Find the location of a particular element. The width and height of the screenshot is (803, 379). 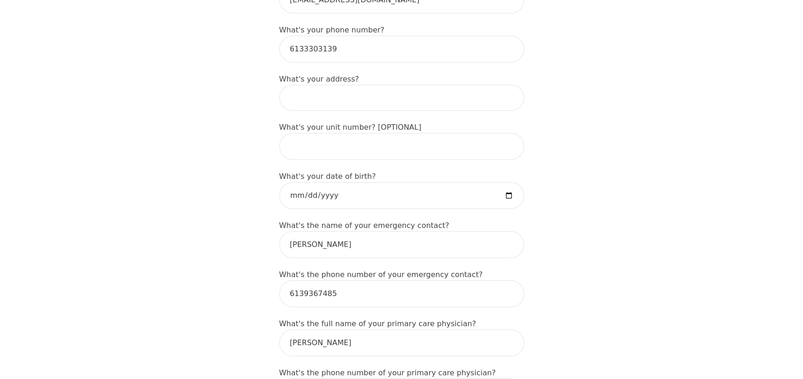

label: What's the name of your emergency contact? is located at coordinates (364, 225).